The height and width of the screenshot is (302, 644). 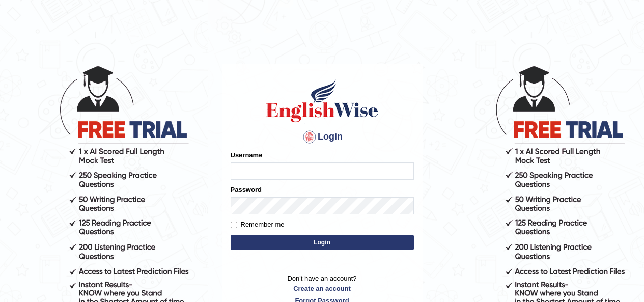 What do you see at coordinates (322, 242) in the screenshot?
I see `button: Login` at bounding box center [322, 242].